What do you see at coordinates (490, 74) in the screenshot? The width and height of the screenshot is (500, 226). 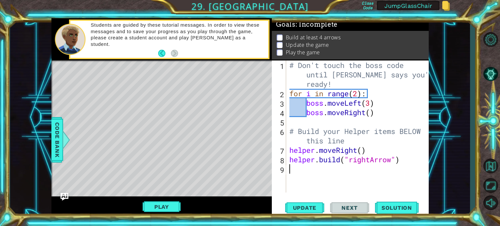 I see `button: AI Hint` at bounding box center [490, 74].